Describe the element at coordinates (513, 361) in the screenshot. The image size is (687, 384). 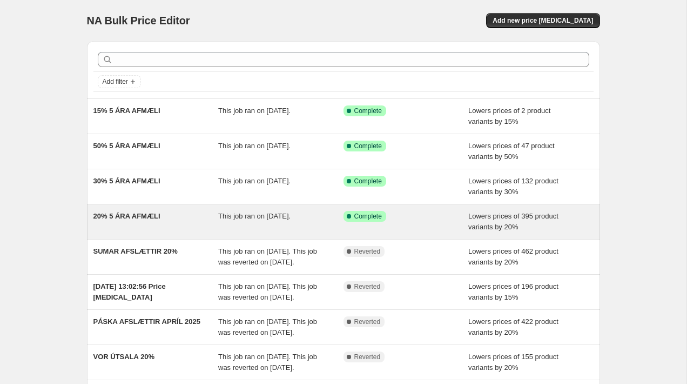
I see `span: Lowers prices of 155 product variants by 20%` at that location.